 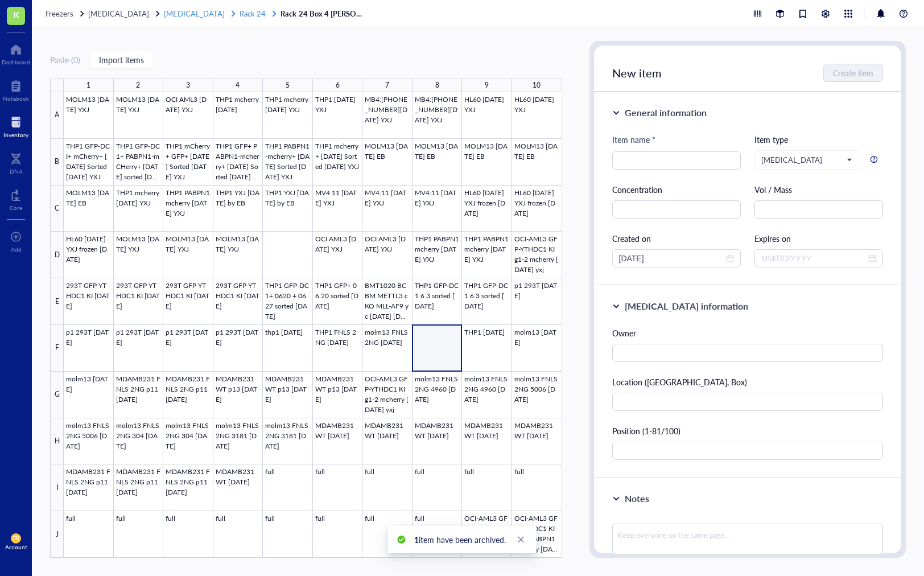 I want to click on div: B, so click(x=57, y=163).